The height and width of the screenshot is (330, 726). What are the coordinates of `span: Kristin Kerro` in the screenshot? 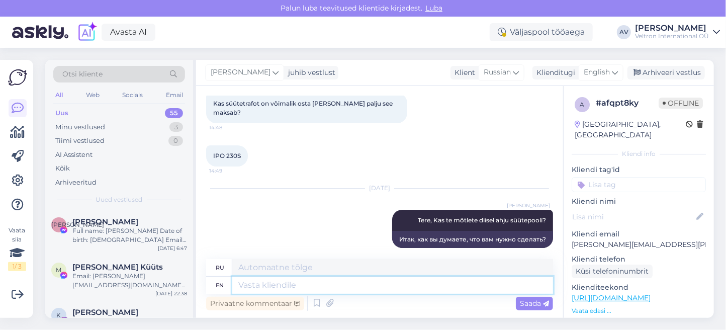 It's located at (105, 312).